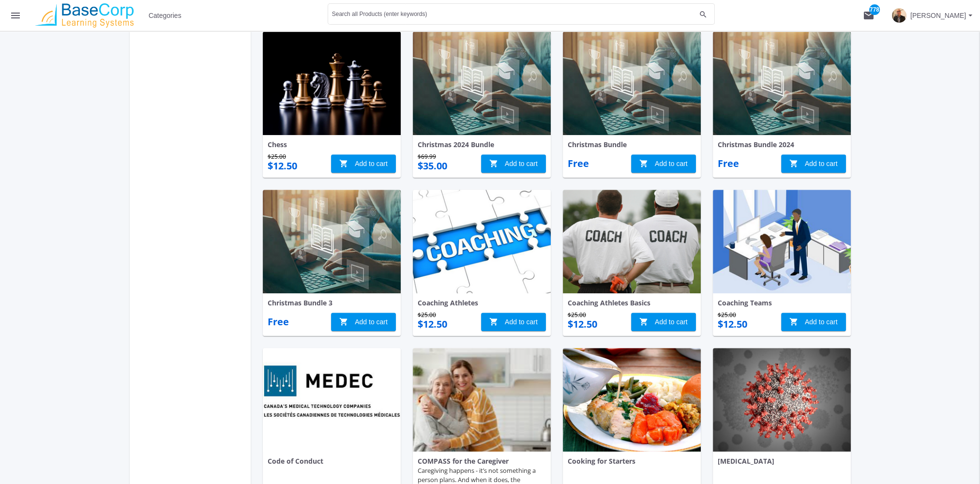 The height and width of the screenshot is (484, 980). What do you see at coordinates (165, 15) in the screenshot?
I see `span: Categories` at bounding box center [165, 15].